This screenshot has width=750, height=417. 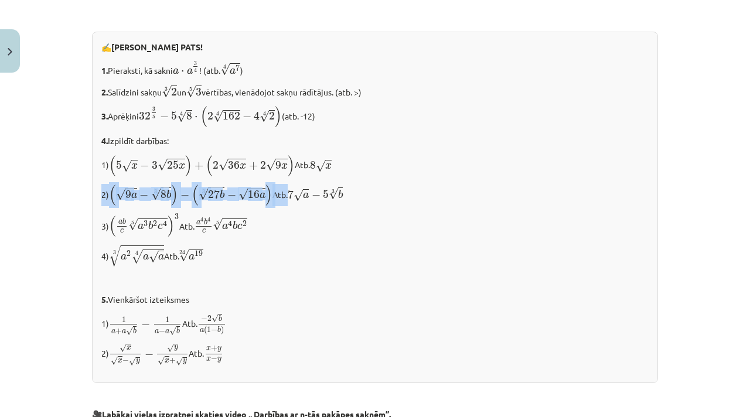 I want to click on b: 2., so click(x=104, y=92).